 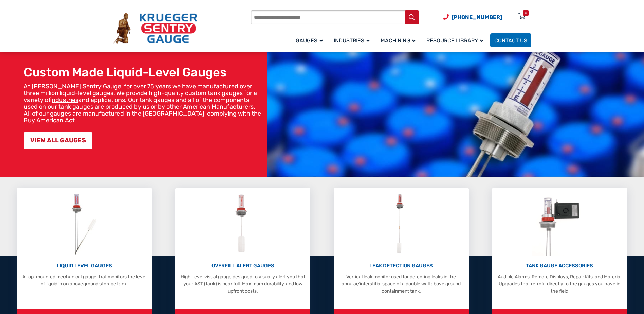 I want to click on div: 0, so click(x=526, y=13).